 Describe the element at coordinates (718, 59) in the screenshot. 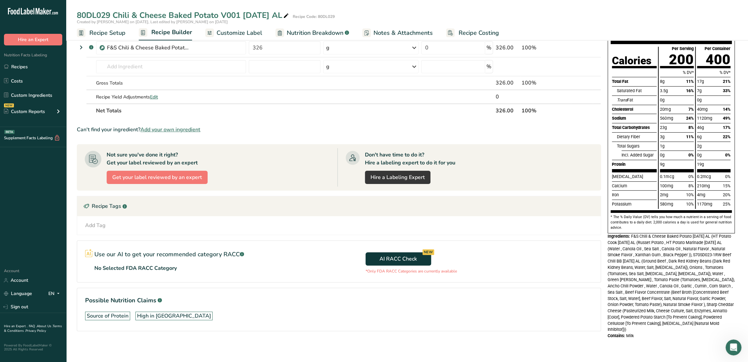

I see `span: 400` at that location.